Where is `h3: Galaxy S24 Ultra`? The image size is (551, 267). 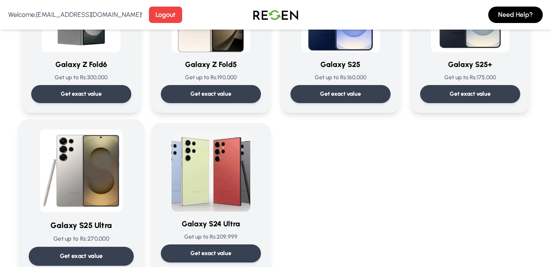 h3: Galaxy S24 Ultra is located at coordinates (211, 223).